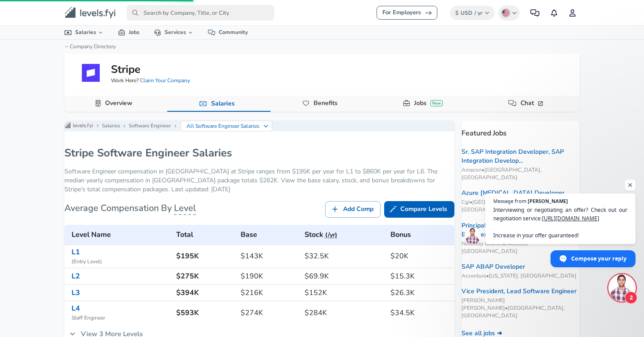 This screenshot has height=337, width=644. Describe the element at coordinates (91, 73) in the screenshot. I see `img: 22Jp8Vb.png` at that location.